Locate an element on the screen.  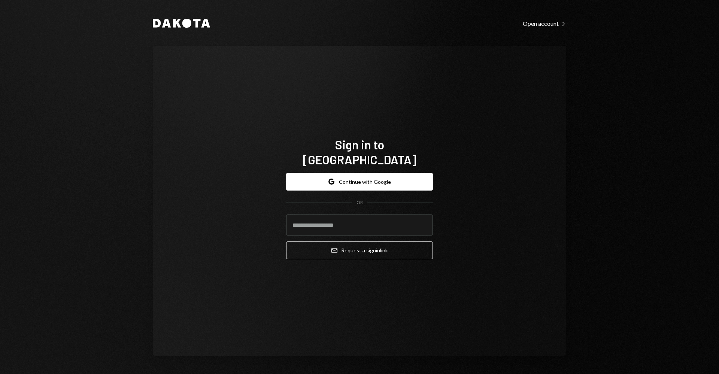
button: Continue with Google is located at coordinates (359, 182).